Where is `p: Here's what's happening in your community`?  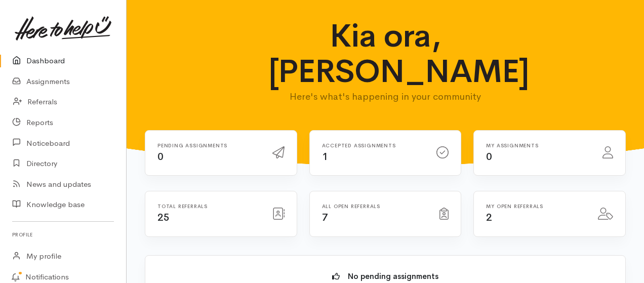
p: Here's what's happening in your community is located at coordinates (385, 97).